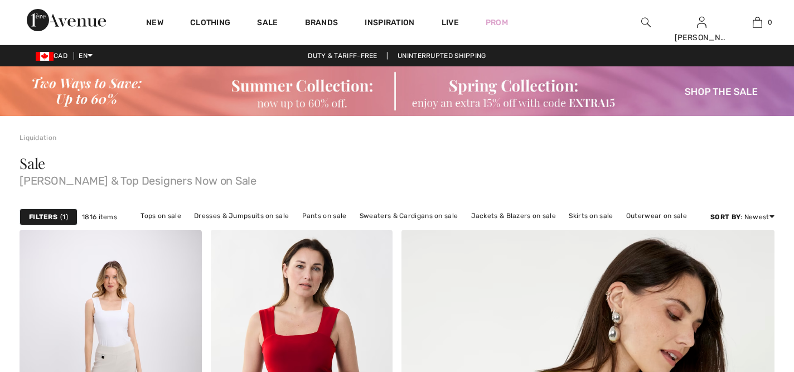  I want to click on span: 1, so click(64, 217).